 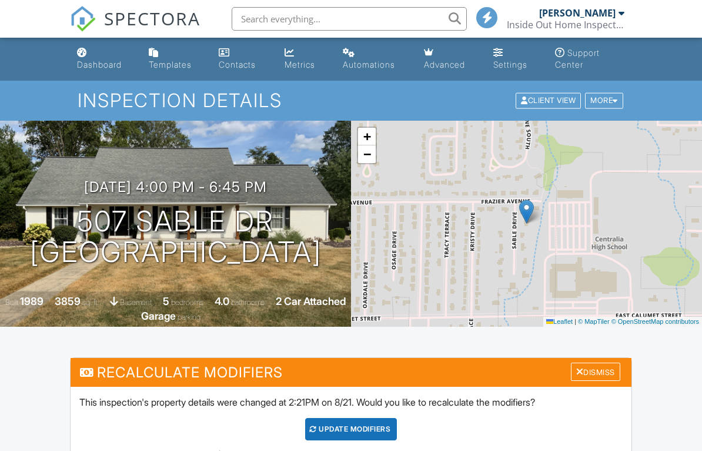 I want to click on div: More, so click(x=604, y=101).